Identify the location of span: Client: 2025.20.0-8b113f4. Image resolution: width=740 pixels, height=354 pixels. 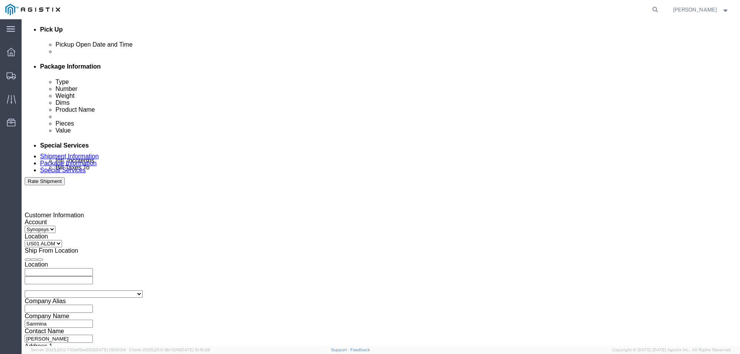
(170, 350).